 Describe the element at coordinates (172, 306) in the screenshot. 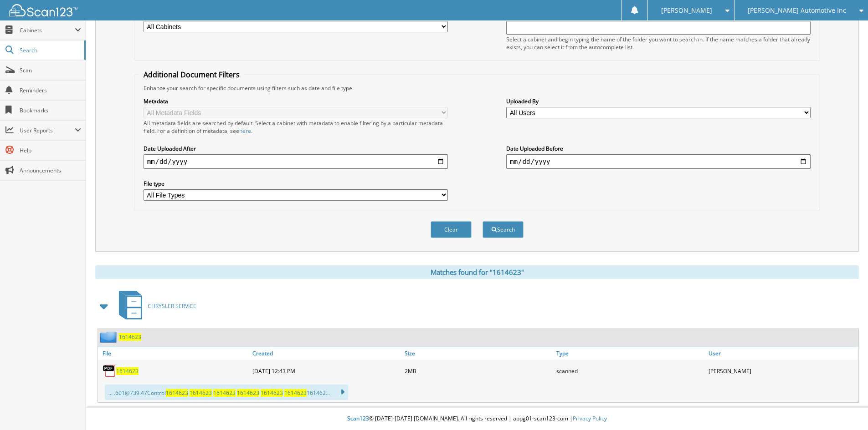

I see `span: CHRYSLER SERVICE` at that location.